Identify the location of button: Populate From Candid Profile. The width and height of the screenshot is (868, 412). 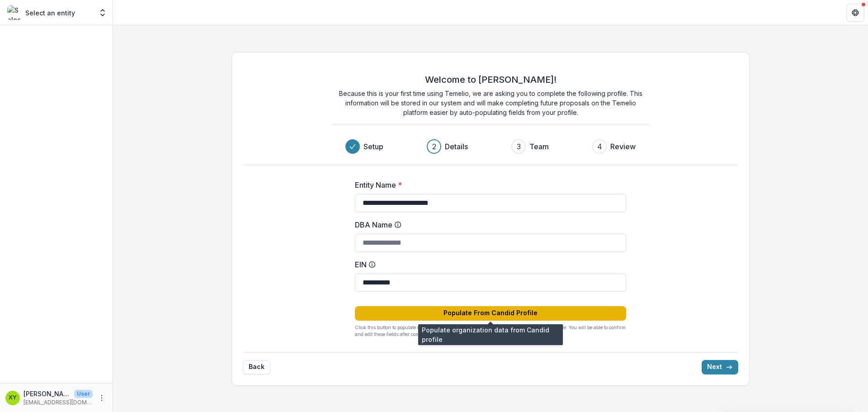
(490, 313).